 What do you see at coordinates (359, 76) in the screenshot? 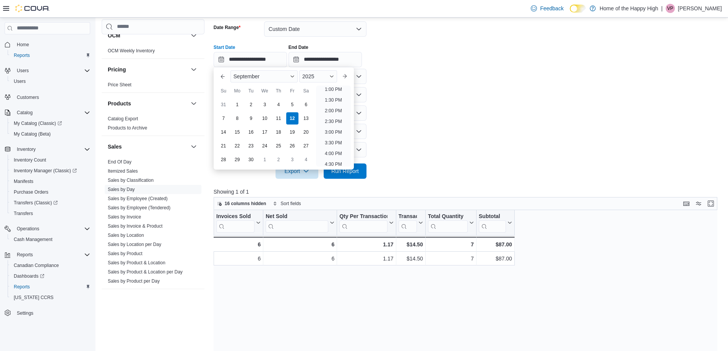
I see `button: Open list of options` at bounding box center [359, 76].